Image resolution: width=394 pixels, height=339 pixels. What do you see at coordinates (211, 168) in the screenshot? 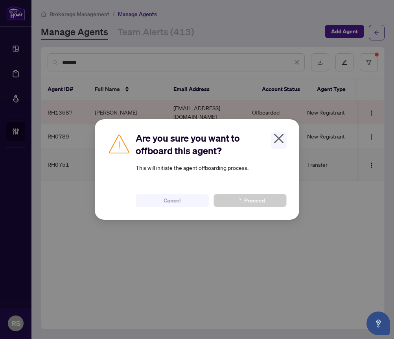
I see `article: This will initiate the agent offboarding process.` at bounding box center [211, 168].